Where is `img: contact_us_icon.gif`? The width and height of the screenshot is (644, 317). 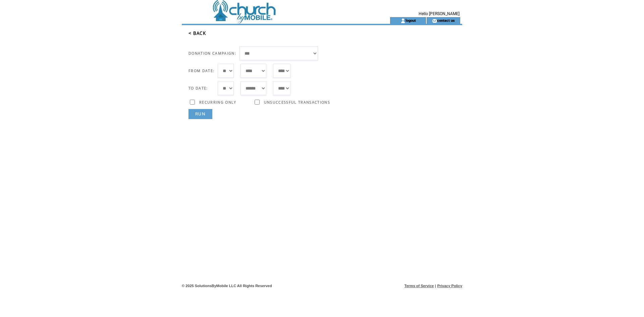
img: contact_us_icon.gif is located at coordinates (434, 21).